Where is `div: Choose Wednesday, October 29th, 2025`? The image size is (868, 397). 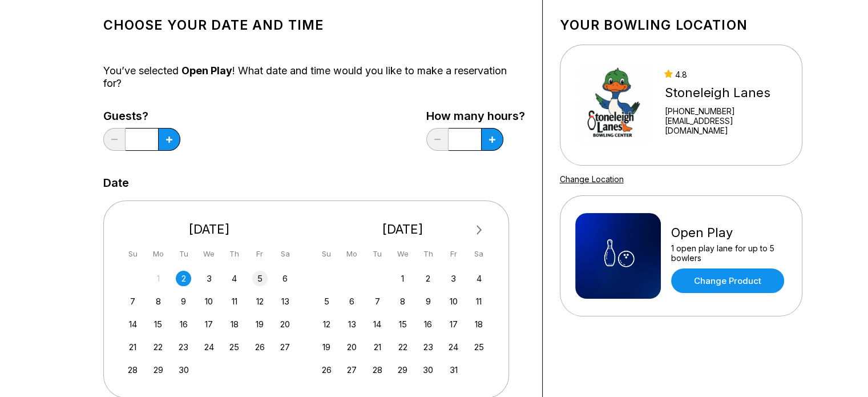
div: Choose Wednesday, October 29th, 2025 is located at coordinates (402, 369).